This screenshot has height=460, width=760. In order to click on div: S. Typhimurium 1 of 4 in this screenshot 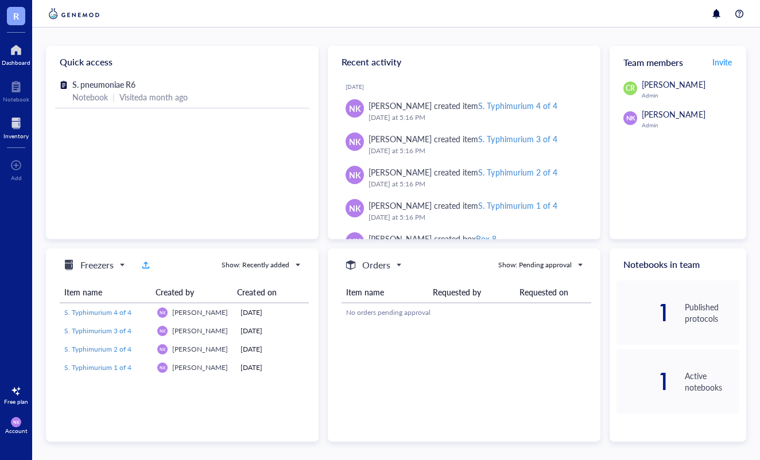, I will do `click(517, 206)`.